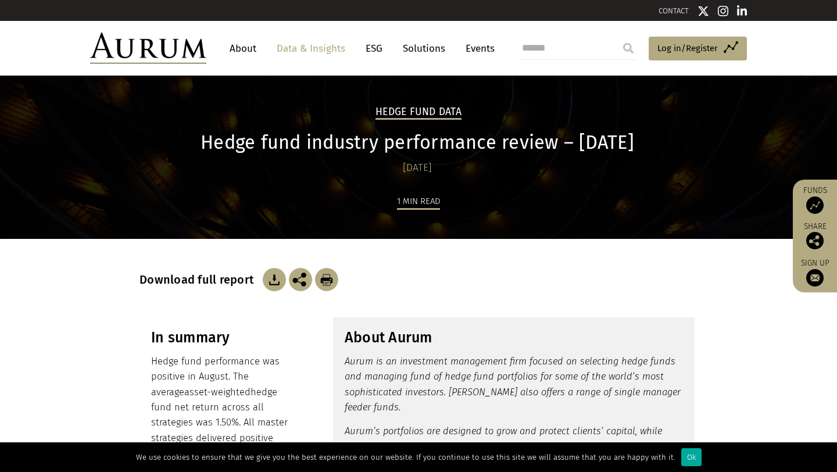 This screenshot has width=837, height=472. Describe the element at coordinates (419, 202) in the screenshot. I see `div: 1 min read` at that location.